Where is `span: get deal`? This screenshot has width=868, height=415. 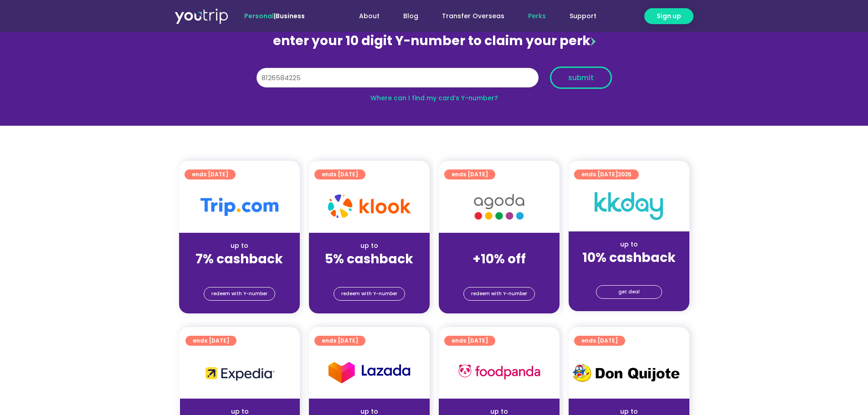
span: get deal is located at coordinates (628, 292).